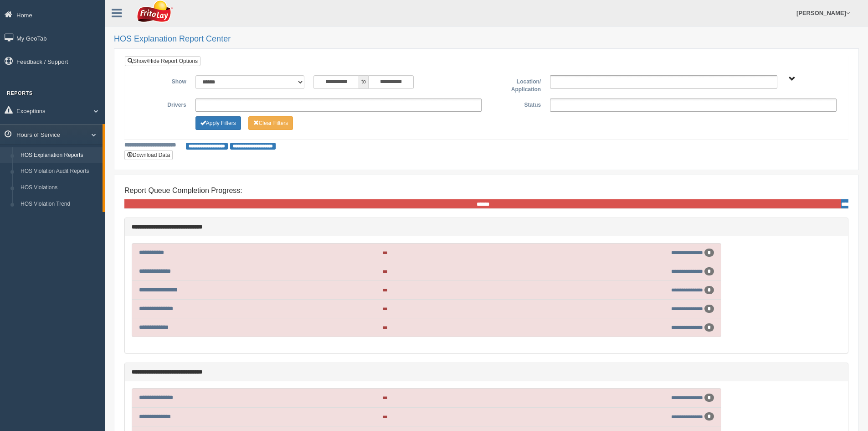 This screenshot has width=868, height=431. I want to click on button: Download Data, so click(149, 155).